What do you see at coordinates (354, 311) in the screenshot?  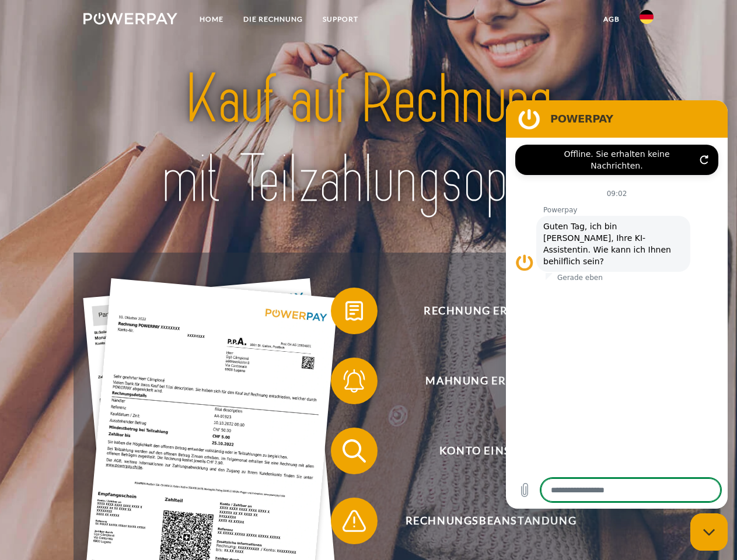 I see `img: qb_bill.svg` at bounding box center [354, 311].